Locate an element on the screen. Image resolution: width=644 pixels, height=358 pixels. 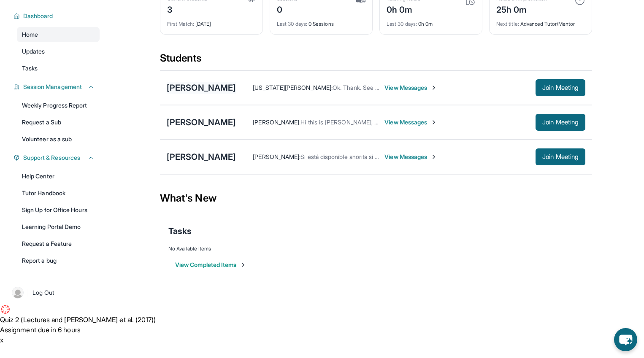
span: First Match : is located at coordinates (181, 23).